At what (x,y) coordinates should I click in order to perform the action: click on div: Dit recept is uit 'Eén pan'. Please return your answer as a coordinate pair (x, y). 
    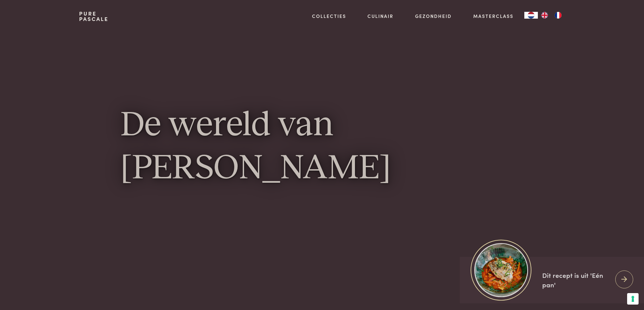
    Looking at the image, I should click on (576, 280).